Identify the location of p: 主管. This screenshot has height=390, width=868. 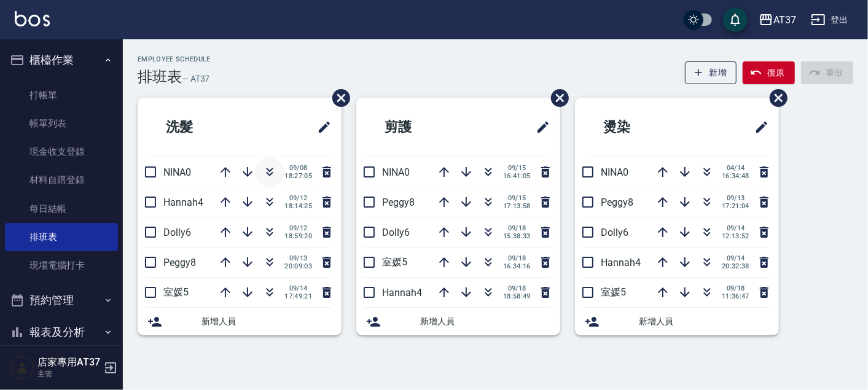
(69, 374).